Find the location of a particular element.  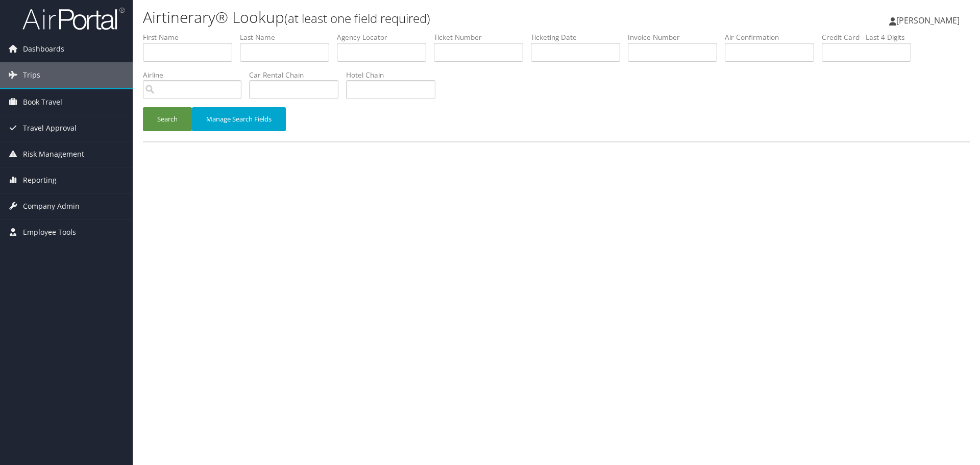

span: Trips is located at coordinates (32, 75).